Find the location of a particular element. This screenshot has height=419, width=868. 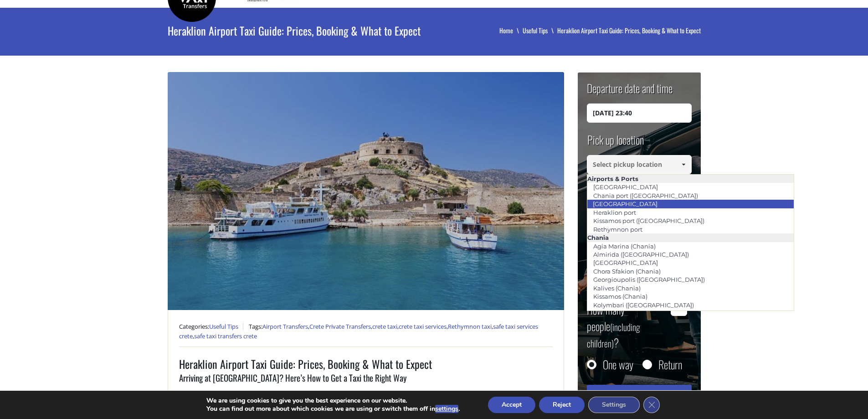

a: Kalives (Chania) is located at coordinates (617, 288).